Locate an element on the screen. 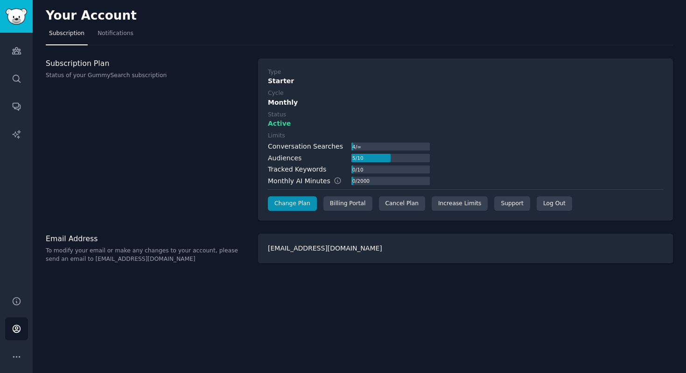 This screenshot has width=686, height=373. div: 4 / ∞ is located at coordinates (357, 147).